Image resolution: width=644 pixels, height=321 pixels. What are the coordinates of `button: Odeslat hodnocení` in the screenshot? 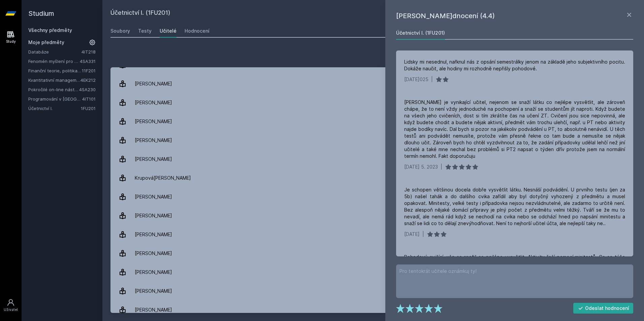 It's located at (603, 308).